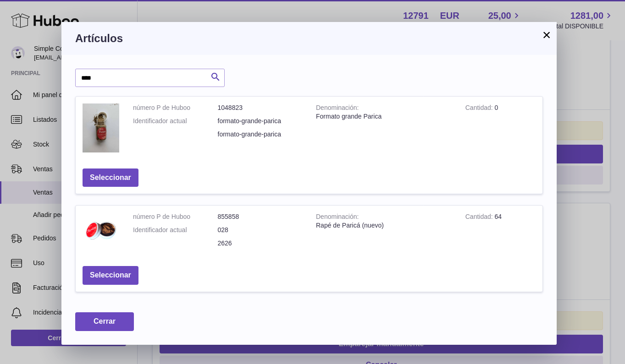 The image size is (625, 364). Describe the element at coordinates (500, 232) in the screenshot. I see `td: 64` at that location.